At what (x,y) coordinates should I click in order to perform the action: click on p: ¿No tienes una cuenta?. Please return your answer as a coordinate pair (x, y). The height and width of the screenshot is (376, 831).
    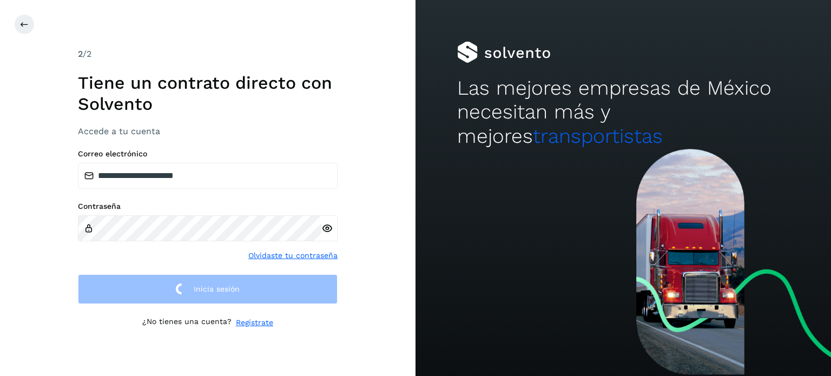
    Looking at the image, I should click on (187, 323).